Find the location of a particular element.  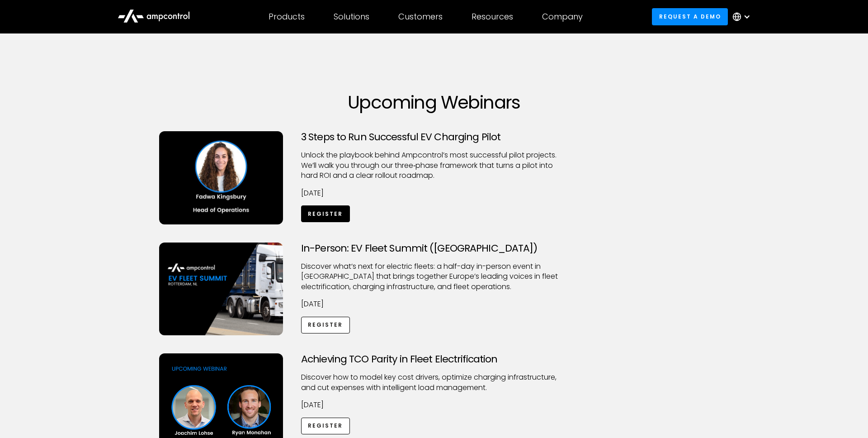

div: Resources is located at coordinates (492, 17).